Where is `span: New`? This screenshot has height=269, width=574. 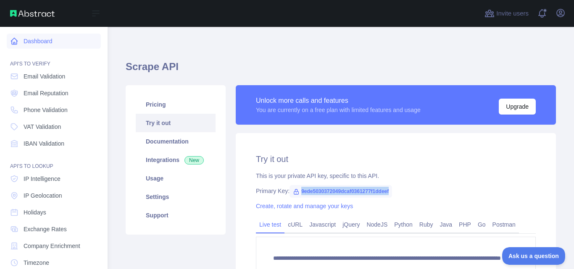
span: New is located at coordinates (194, 160).